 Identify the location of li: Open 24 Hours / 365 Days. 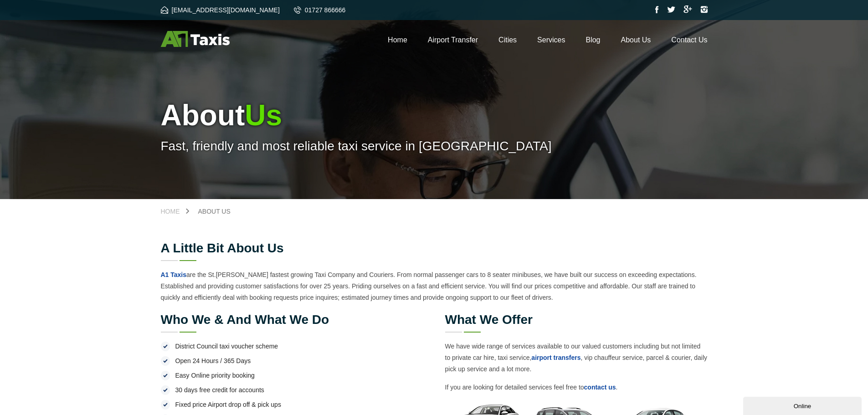
(292, 361).